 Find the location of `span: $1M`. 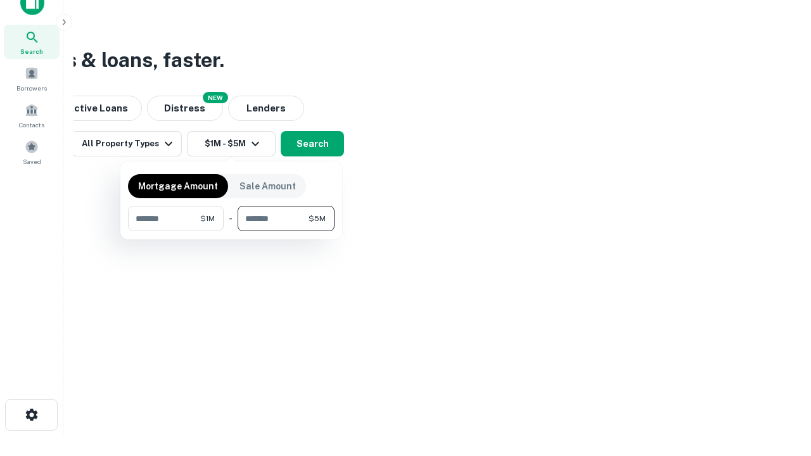

span: $1M is located at coordinates (207, 219).